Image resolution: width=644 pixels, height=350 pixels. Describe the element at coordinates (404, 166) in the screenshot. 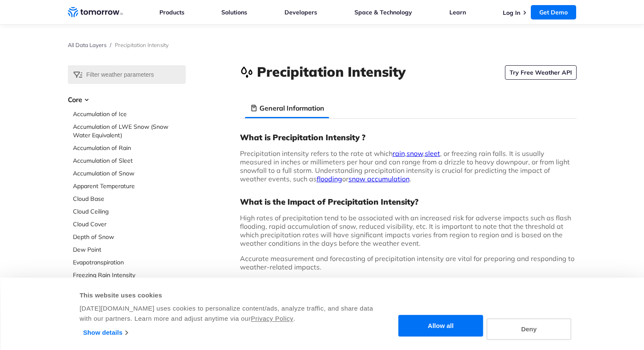

I see `span: Precipitation intensity refers to the rate at which , , , or freezing rain falls. It is usually m...` at that location.